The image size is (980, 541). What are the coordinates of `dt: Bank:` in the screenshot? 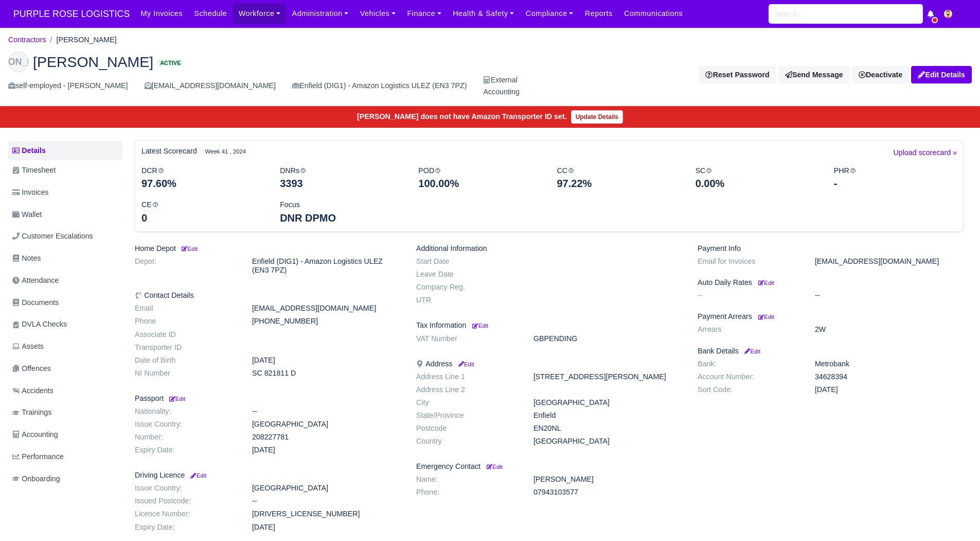 It's located at (749, 364).